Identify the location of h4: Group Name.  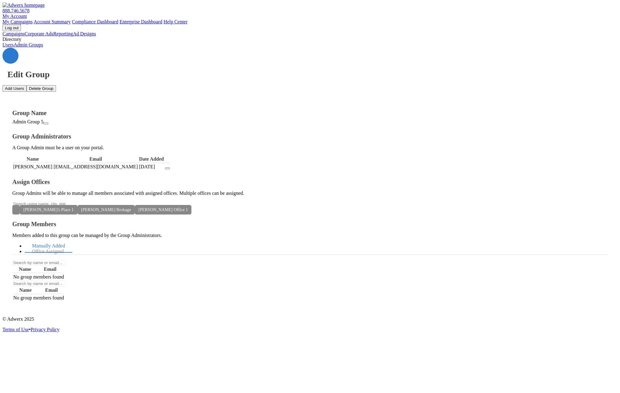
(310, 113).